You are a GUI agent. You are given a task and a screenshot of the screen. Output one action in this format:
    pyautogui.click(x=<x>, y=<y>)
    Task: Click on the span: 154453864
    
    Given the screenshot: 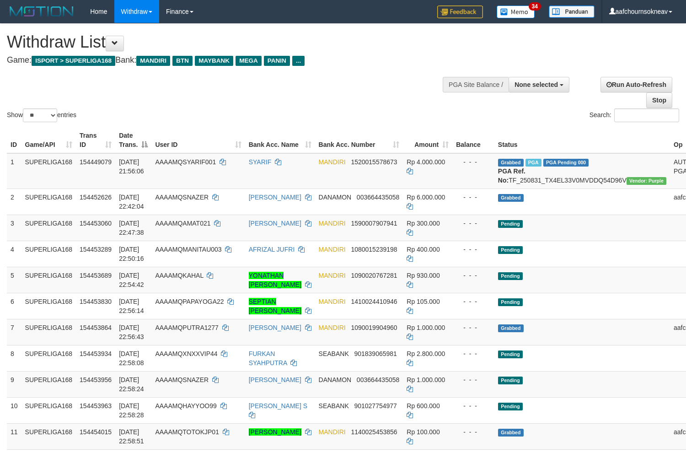 What is the action you would take?
    pyautogui.click(x=96, y=328)
    